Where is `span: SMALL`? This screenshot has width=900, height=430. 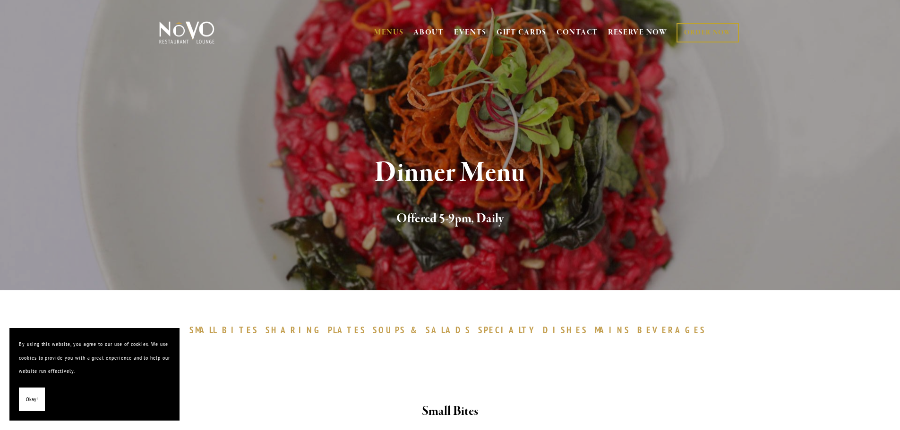 span: SMALL is located at coordinates (204, 330).